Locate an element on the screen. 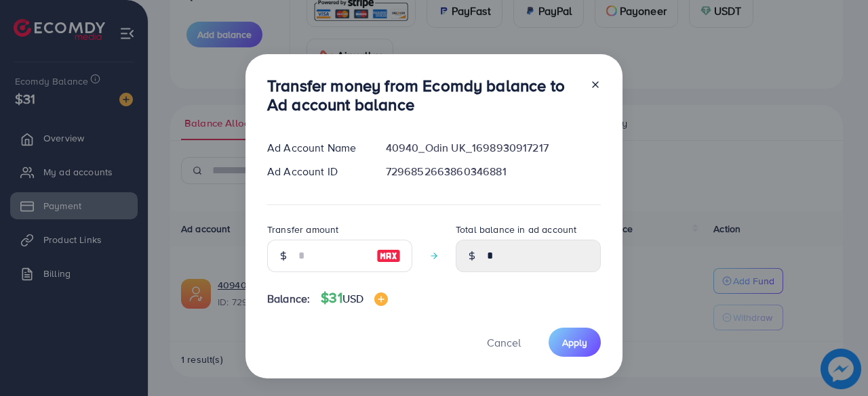 This screenshot has height=396, width=868. span: Cancel is located at coordinates (504, 343).